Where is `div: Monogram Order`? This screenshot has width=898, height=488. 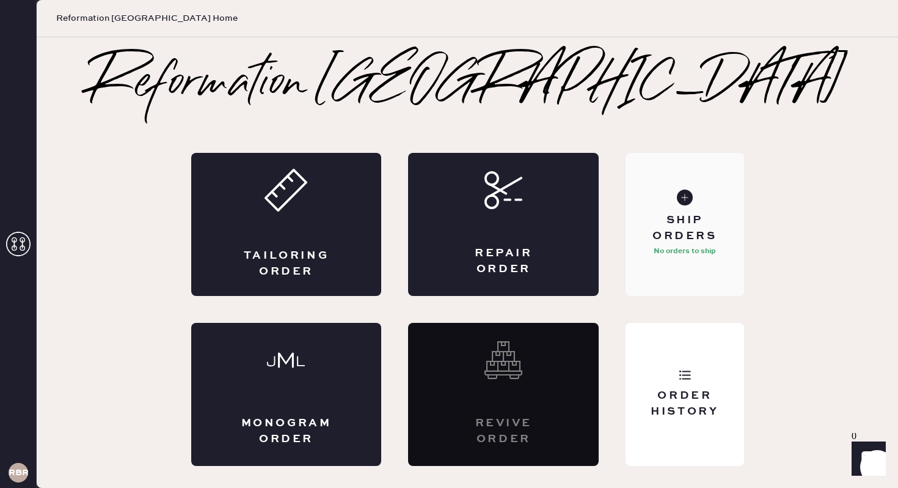 div: Monogram Order is located at coordinates (287, 431).